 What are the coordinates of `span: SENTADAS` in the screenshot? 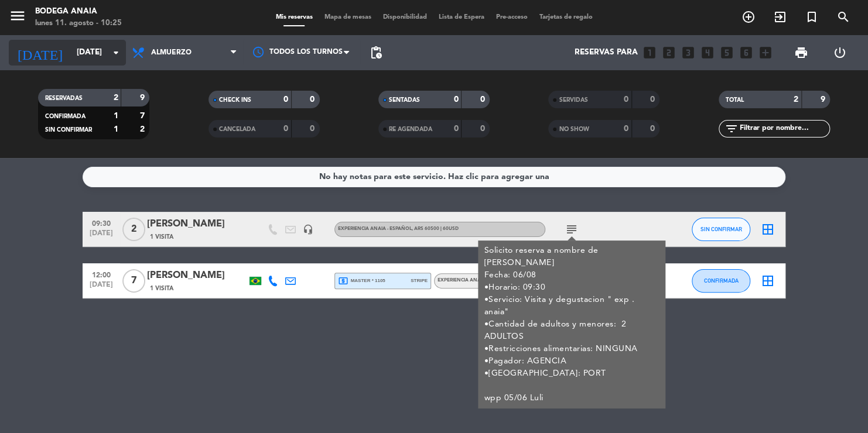 It's located at (404, 100).